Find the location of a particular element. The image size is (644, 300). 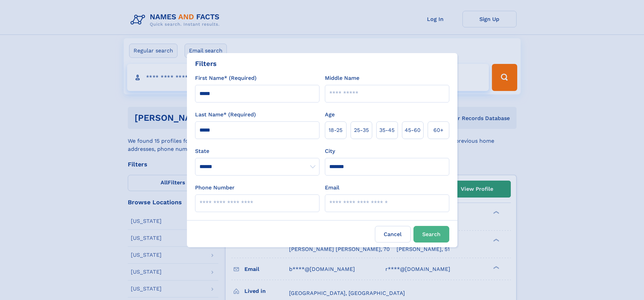

div: Filters is located at coordinates (206, 63).